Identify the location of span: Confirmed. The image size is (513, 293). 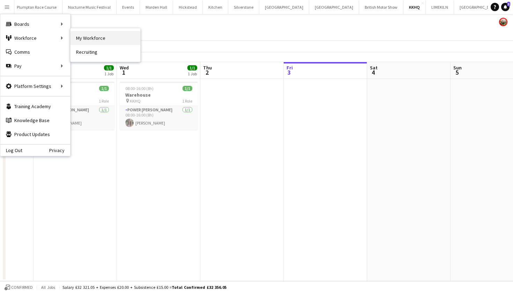
(22, 287).